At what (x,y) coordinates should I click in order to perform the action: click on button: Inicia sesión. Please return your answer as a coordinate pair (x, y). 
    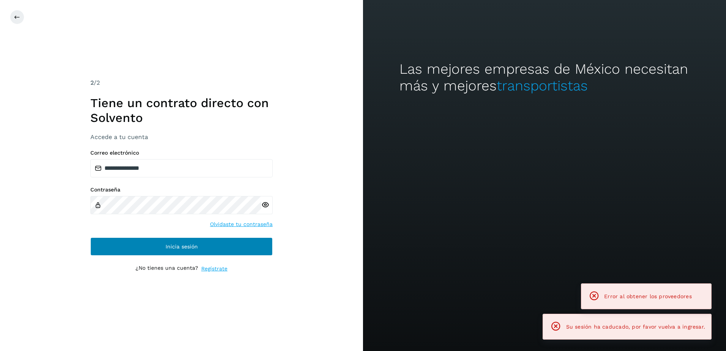
    Looking at the image, I should click on (181, 246).